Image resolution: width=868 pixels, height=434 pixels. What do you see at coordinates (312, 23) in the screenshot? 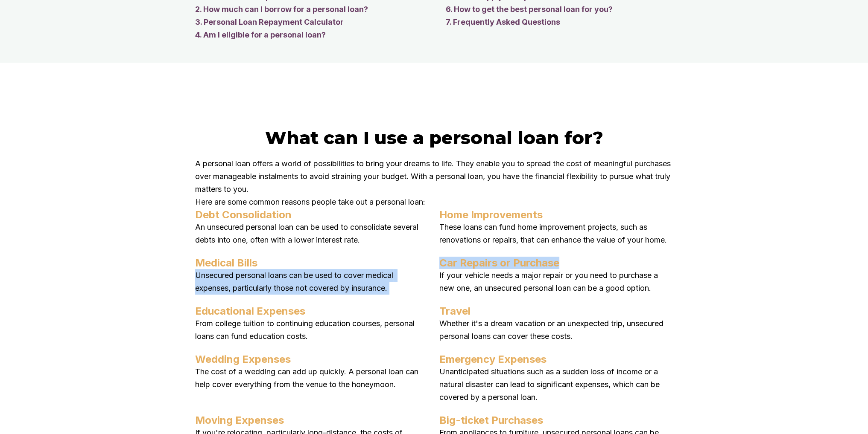
I see `a: 3. Personal Loan Repayment Calculator` at bounding box center [312, 23].